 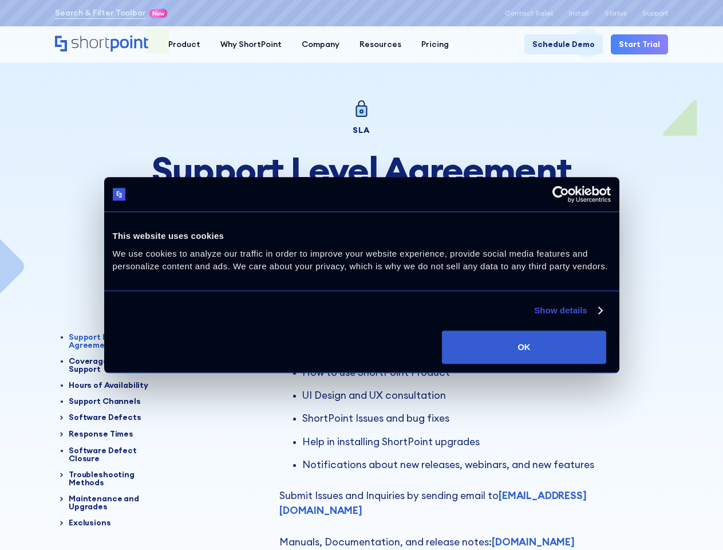 What do you see at coordinates (485, 418) in the screenshot?
I see `p: ShortPoint Issues and bug fixes` at bounding box center [485, 418].